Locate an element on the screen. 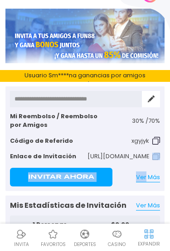 Image resolution: width=170 pixels, height=251 pixels. button: Invitar Ahora is located at coordinates (61, 177).